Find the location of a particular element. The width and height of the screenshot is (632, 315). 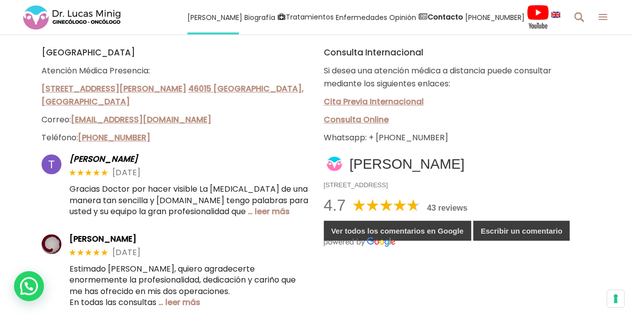

span: Powered by Google is located at coordinates (359, 242).